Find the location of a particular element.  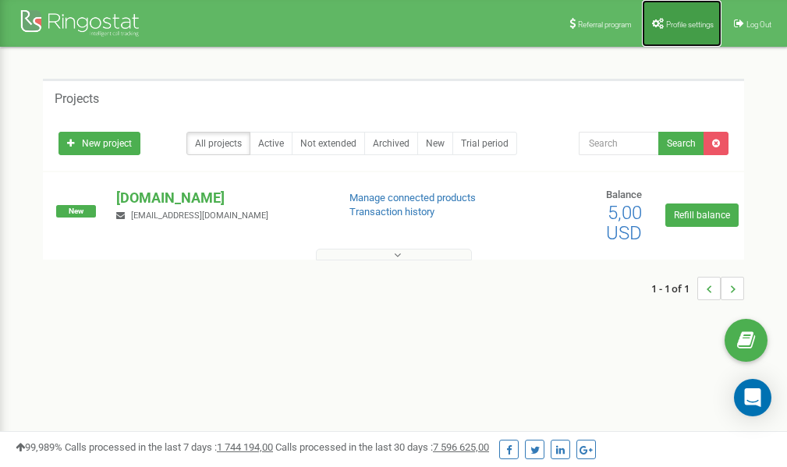

span: 99,989% is located at coordinates (39, 447).